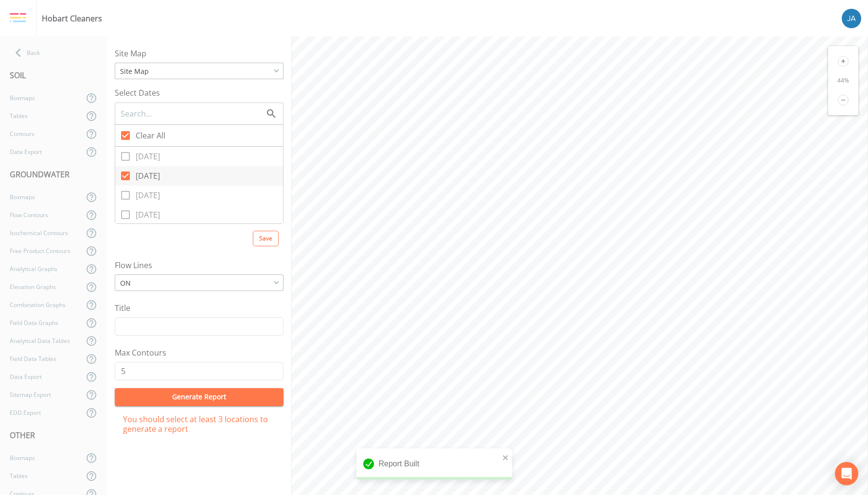  I want to click on img: logo, so click(18, 18).